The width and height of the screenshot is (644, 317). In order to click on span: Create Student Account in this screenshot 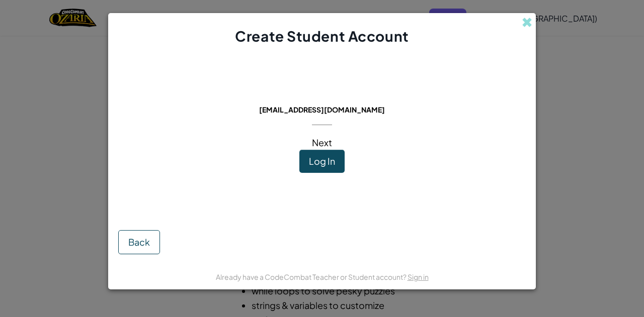, I will do `click(322, 35)`.